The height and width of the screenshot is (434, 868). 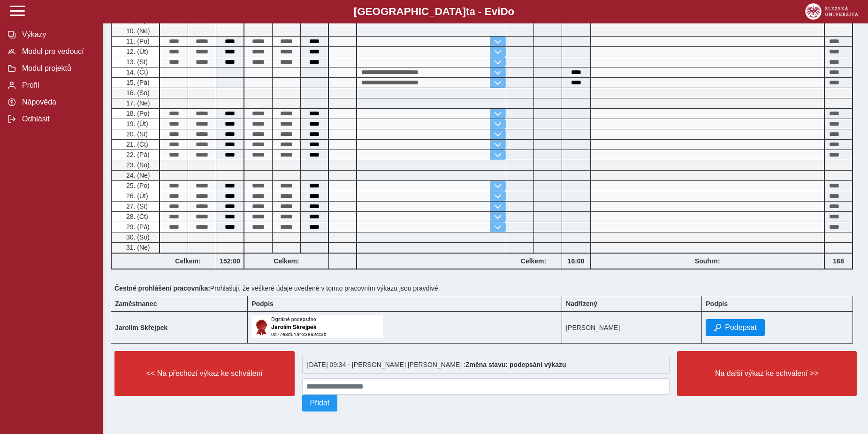 I want to click on button: << Na přechozí výkaz ke schválení, so click(x=204, y=374).